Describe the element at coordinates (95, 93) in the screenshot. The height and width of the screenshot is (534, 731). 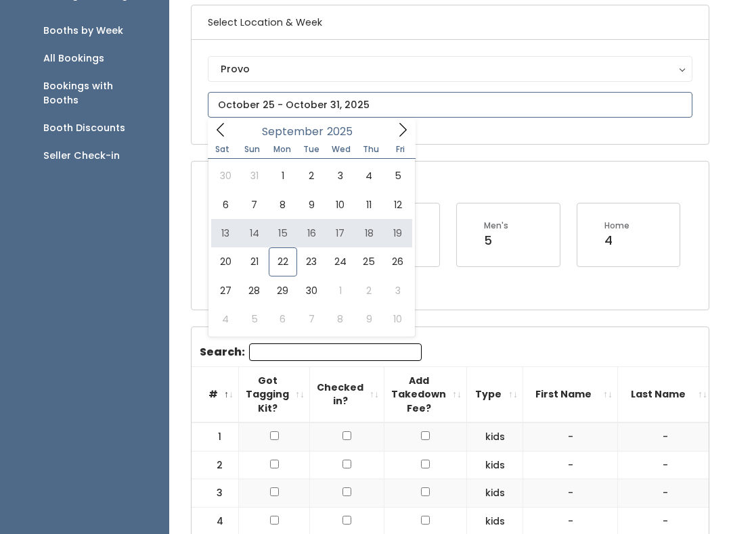
I see `div: Bookings with Booths` at that location.